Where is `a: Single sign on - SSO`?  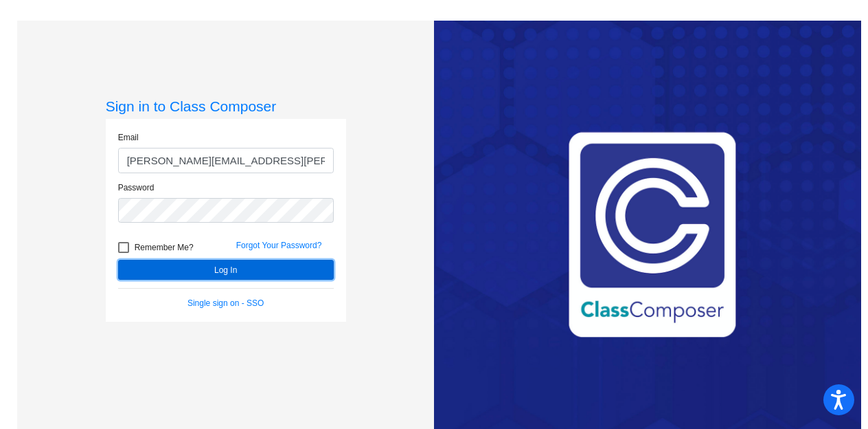
a: Single sign on - SSO is located at coordinates (226, 303).